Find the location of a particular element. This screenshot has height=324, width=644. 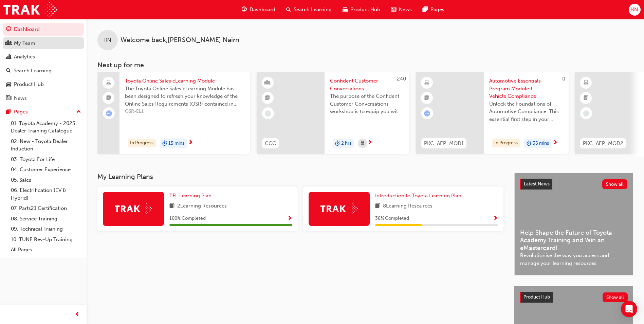

a: Introduction to Toyota Learning Plan is located at coordinates (420, 195).